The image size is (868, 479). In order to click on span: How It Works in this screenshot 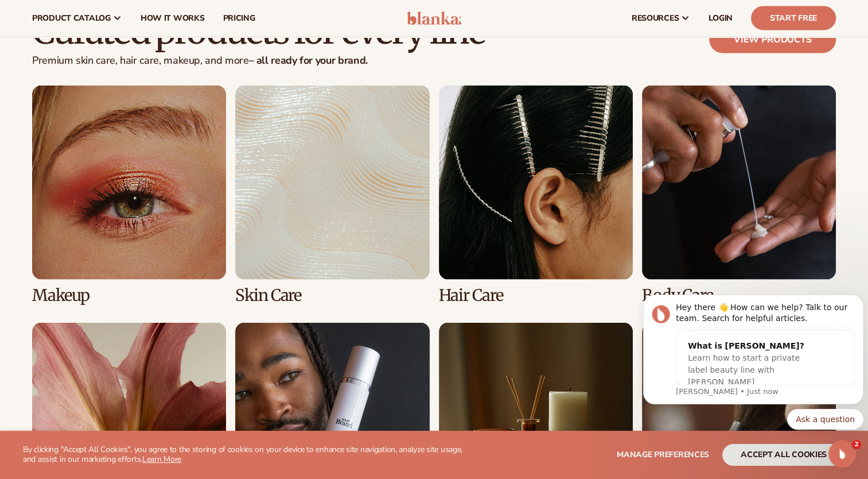, I will do `click(173, 19)`.